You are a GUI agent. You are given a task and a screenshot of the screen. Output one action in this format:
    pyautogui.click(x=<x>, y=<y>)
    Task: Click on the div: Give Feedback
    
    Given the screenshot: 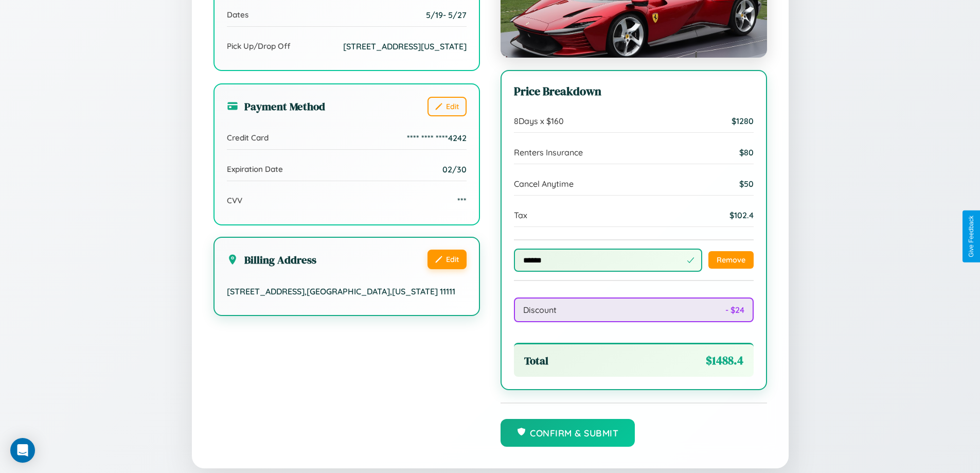 What is the action you would take?
    pyautogui.click(x=971, y=236)
    